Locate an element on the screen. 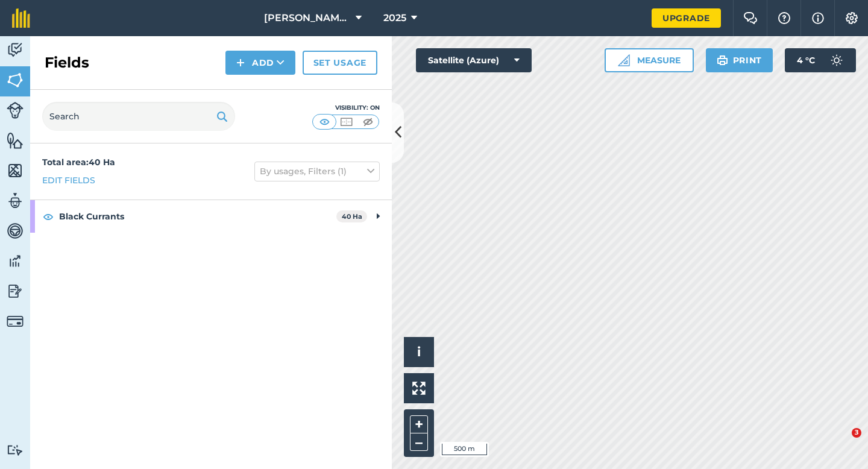 This screenshot has height=469, width=868. button: Add is located at coordinates (260, 63).